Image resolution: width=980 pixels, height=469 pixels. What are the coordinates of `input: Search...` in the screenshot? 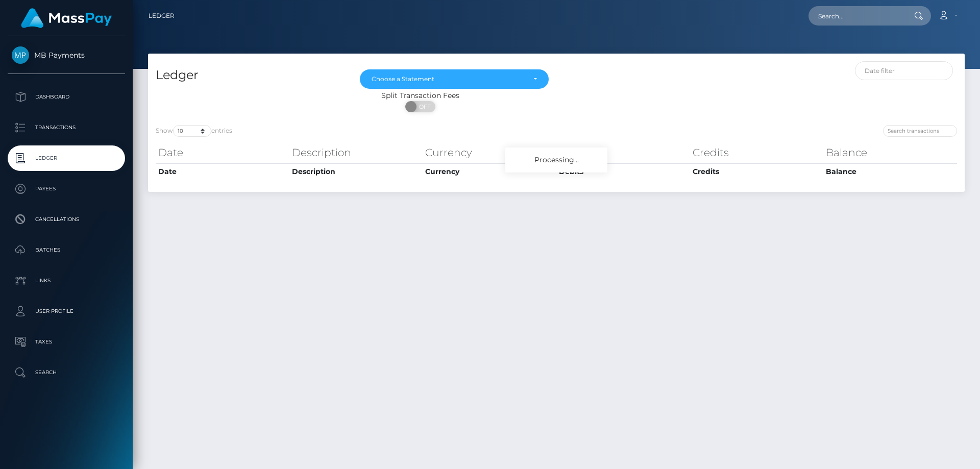 It's located at (856, 16).